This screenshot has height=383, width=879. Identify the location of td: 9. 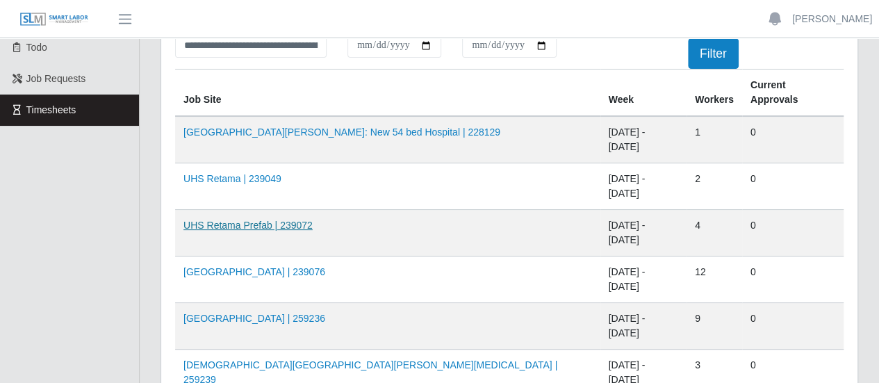
(714, 326).